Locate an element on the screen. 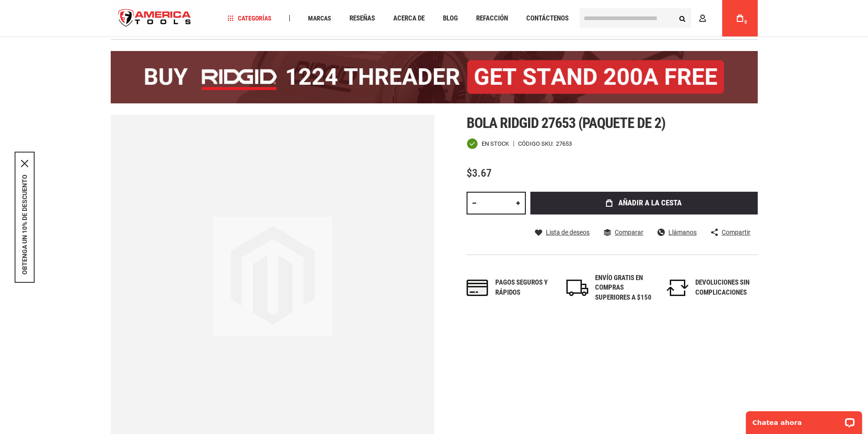 This screenshot has width=868, height=434. button: Buscar is located at coordinates (683, 19).